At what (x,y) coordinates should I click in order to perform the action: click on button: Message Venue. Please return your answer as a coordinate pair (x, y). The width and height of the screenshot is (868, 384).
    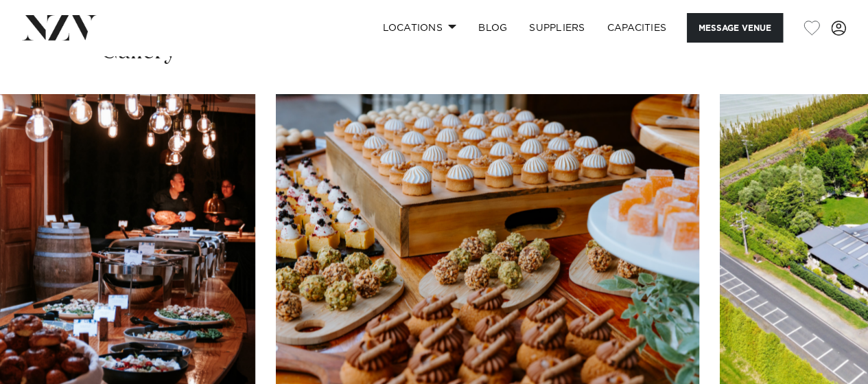
    Looking at the image, I should click on (735, 27).